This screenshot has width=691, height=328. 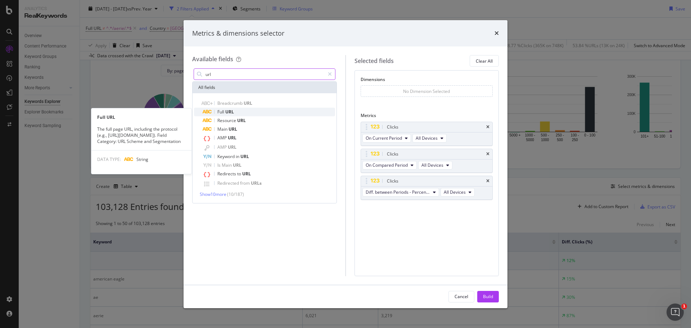 What do you see at coordinates (213, 194) in the screenshot?
I see `span: Show 10 more` at bounding box center [213, 194].